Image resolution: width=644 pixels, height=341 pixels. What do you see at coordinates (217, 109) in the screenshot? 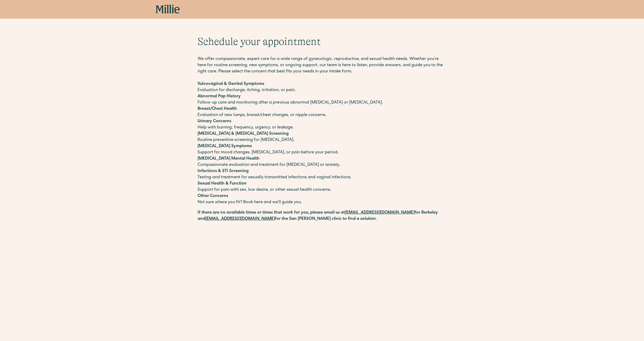
I see `strong: Breast/Chest Health` at bounding box center [217, 109].